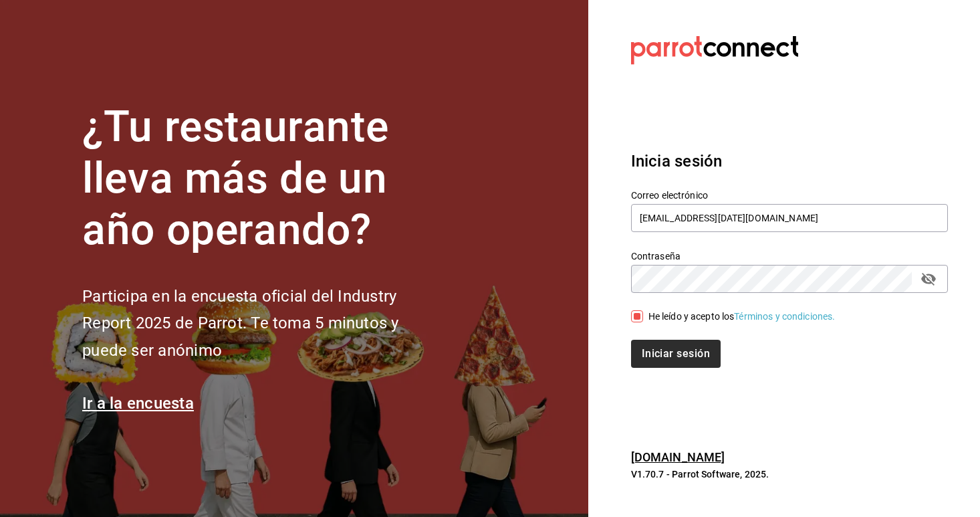 The image size is (980, 517). What do you see at coordinates (789, 161) in the screenshot?
I see `h3: Inicia sesión` at bounding box center [789, 161].